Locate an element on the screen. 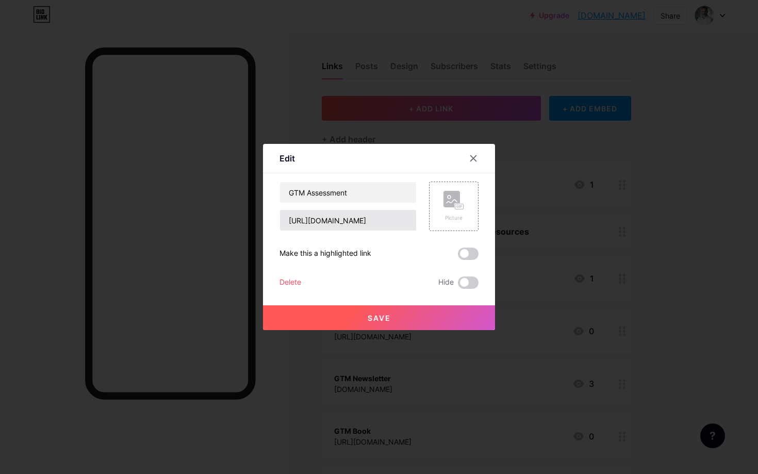  span: Save is located at coordinates (379, 318).